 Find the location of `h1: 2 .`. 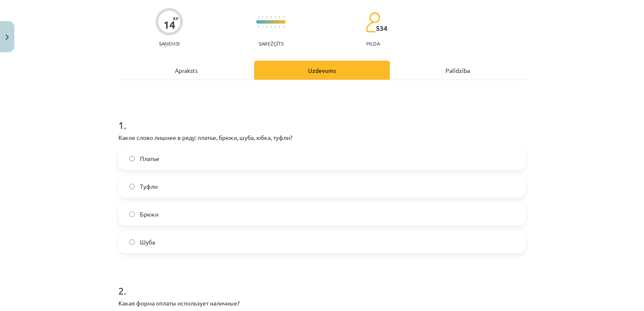

h1: 2 . is located at coordinates (322, 283).